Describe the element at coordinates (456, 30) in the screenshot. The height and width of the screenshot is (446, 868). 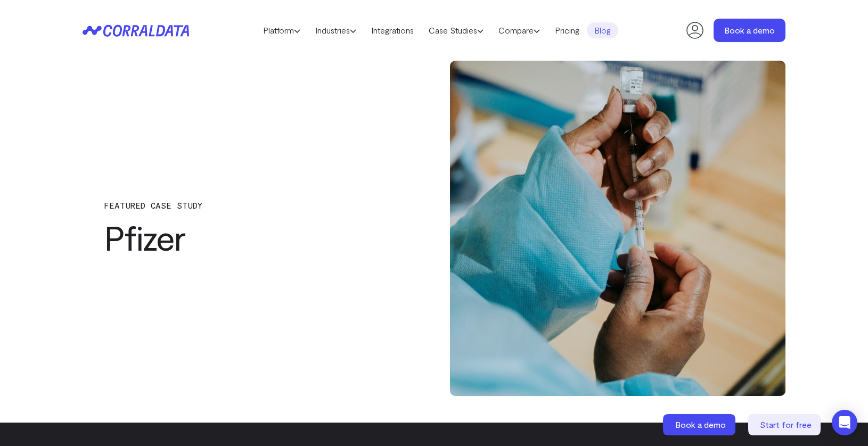
I see `a: Case Studies` at that location.